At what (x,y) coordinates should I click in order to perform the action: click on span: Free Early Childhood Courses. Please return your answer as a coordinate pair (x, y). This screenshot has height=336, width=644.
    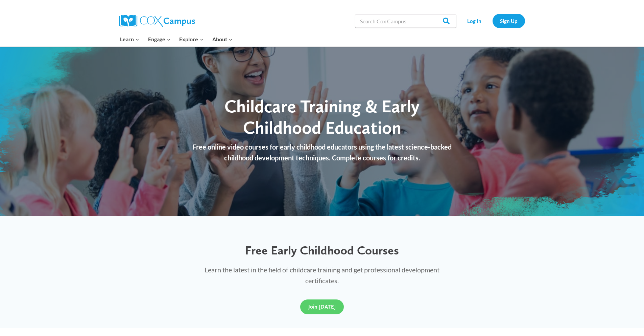
    Looking at the image, I should click on (322, 250).